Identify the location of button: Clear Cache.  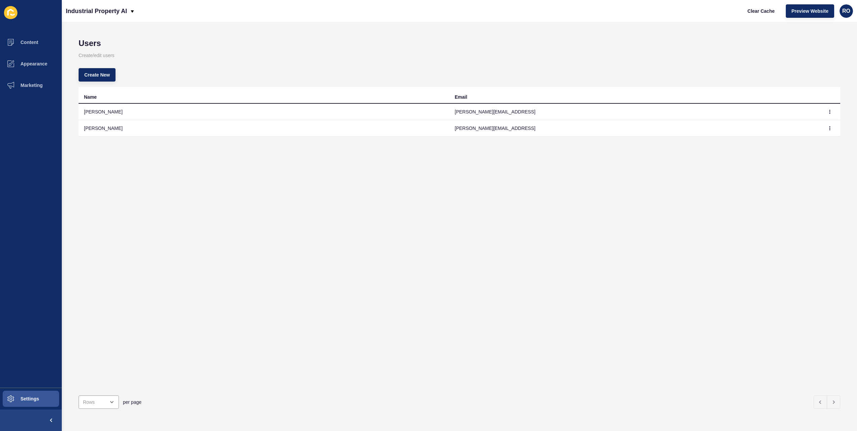
(761, 11).